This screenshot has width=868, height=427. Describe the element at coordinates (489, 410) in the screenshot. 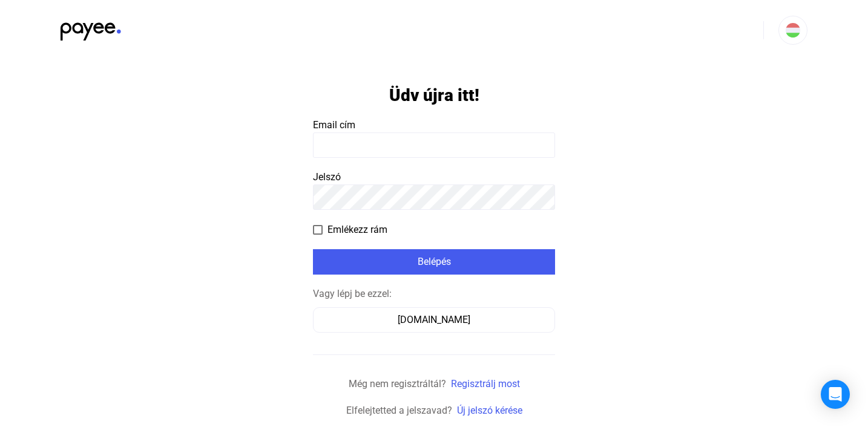

I see `a: Új jelszó kérése` at that location.